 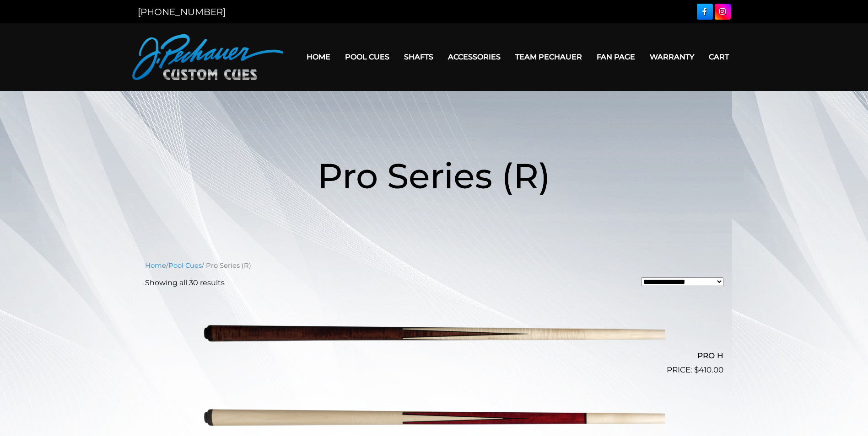 What do you see at coordinates (682, 282) in the screenshot?
I see `select: Shop order` at bounding box center [682, 282].